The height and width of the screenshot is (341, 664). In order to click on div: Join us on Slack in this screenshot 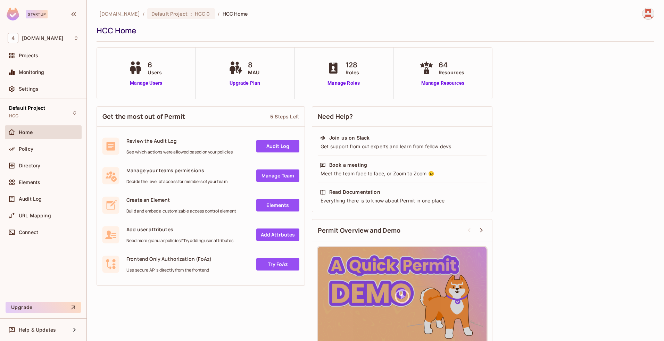, I will do `click(349, 138)`.